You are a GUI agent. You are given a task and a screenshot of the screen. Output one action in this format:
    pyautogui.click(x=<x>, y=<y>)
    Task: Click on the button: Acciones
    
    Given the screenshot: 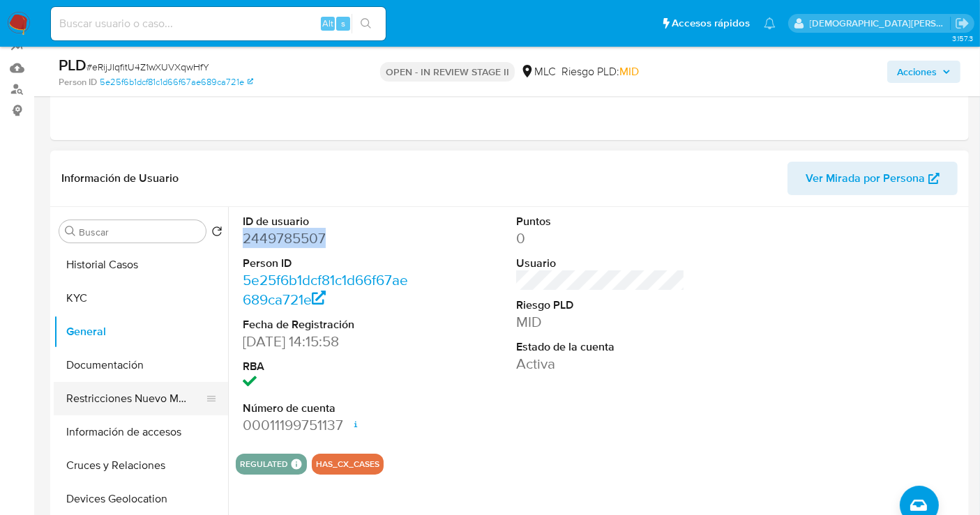 What is the action you would take?
    pyautogui.click(x=923, y=72)
    